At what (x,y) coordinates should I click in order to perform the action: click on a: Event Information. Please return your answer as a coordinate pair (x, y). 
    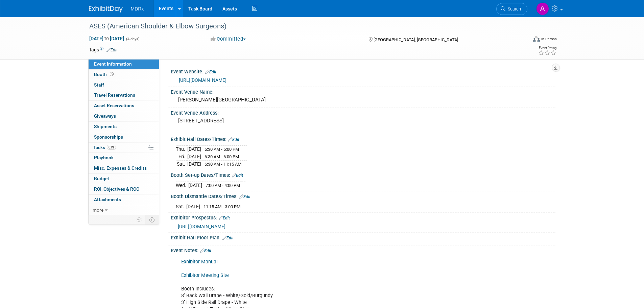
    Looking at the image, I should click on (124, 64).